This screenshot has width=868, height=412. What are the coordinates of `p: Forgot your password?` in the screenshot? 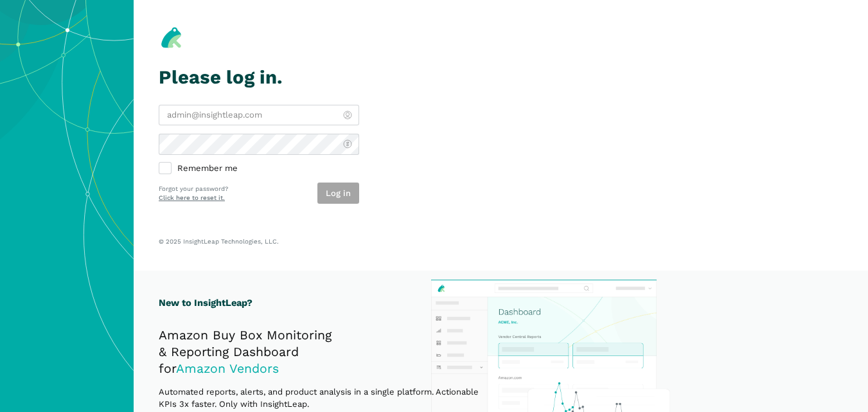 It's located at (193, 189).